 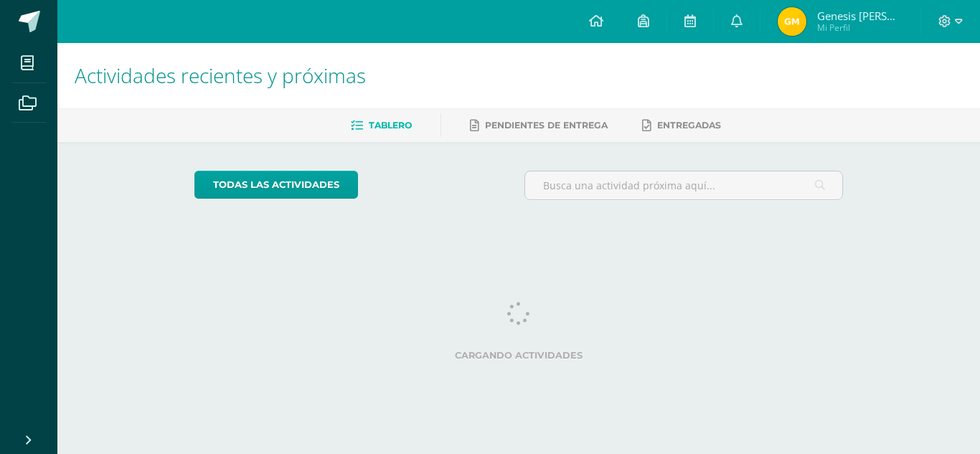 I want to click on span: Mi Perfil, so click(x=860, y=27).